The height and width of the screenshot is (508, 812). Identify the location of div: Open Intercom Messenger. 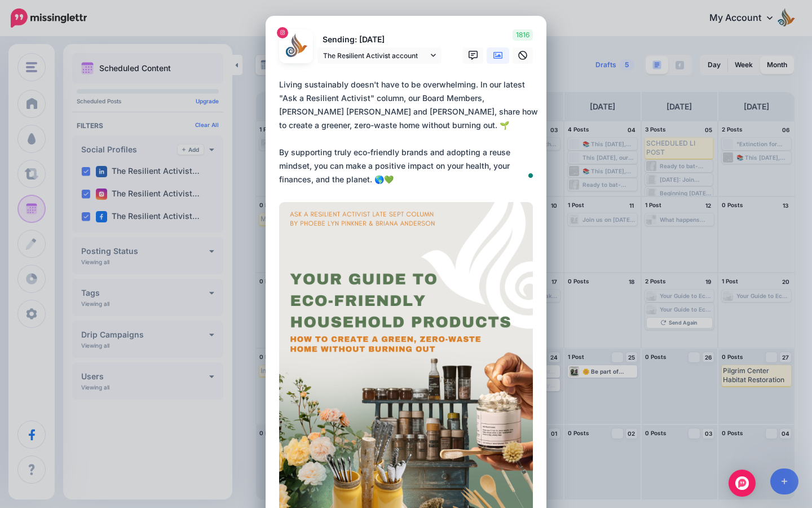
(742, 483).